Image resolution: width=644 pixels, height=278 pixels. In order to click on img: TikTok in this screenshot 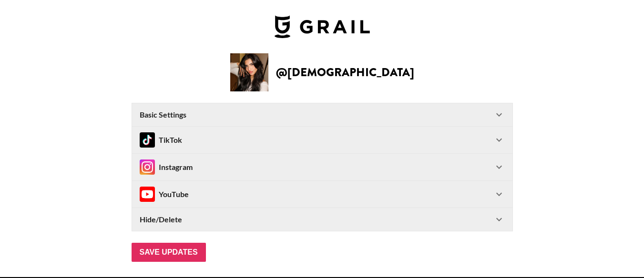, I will do `click(147, 140)`.